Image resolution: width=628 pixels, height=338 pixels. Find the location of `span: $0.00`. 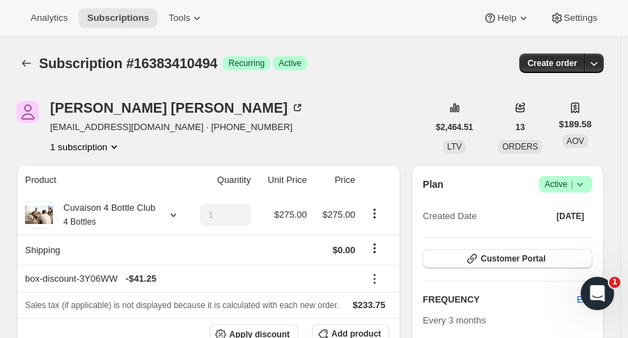

span: $0.00 is located at coordinates (344, 250).